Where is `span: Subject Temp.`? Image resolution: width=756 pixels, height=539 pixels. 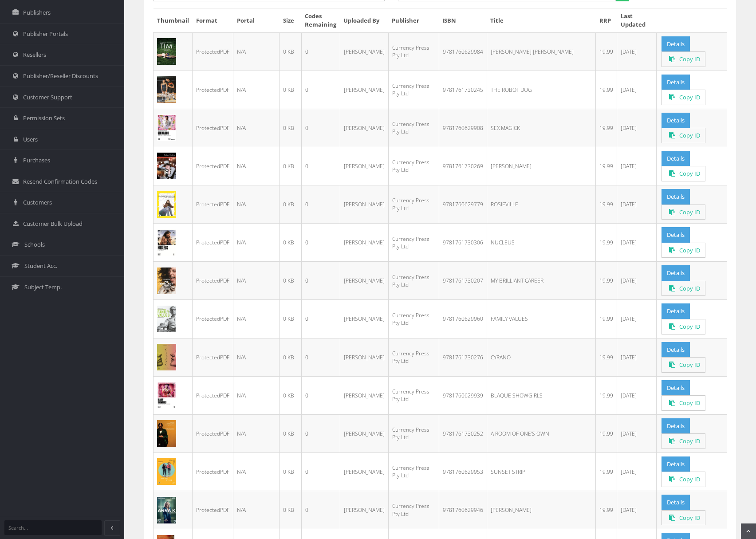 span: Subject Temp. is located at coordinates (43, 287).